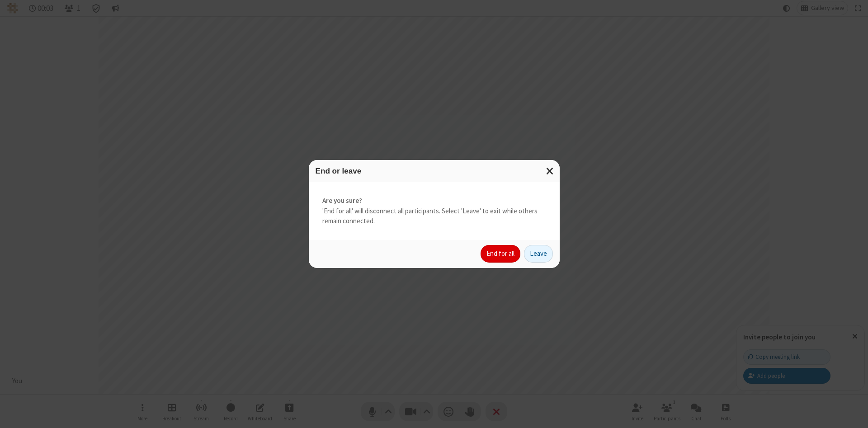  I want to click on h3: End or leave, so click(434, 171).